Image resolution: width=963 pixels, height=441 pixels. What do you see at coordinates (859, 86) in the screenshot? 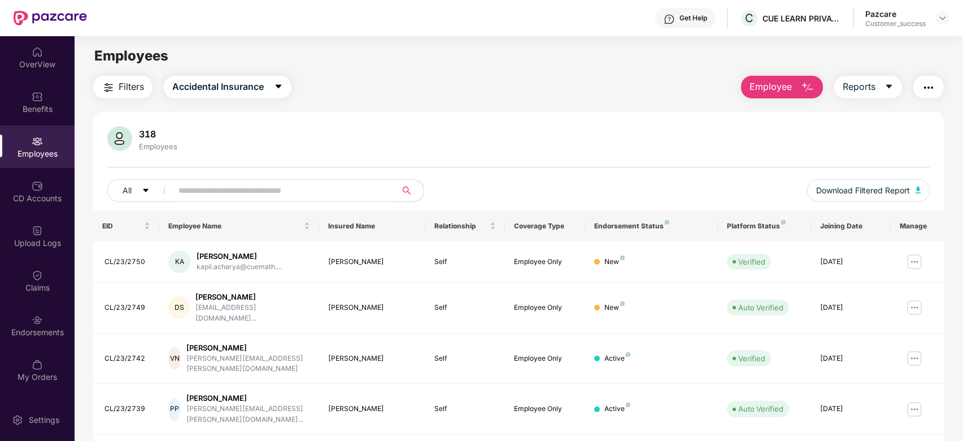
I see `span: Reports` at bounding box center [859, 86].